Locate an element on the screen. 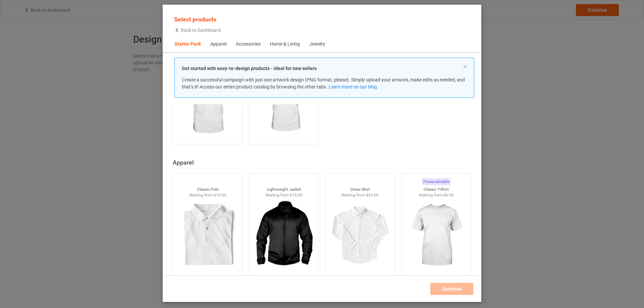  span: $19.00 is located at coordinates (296, 195).